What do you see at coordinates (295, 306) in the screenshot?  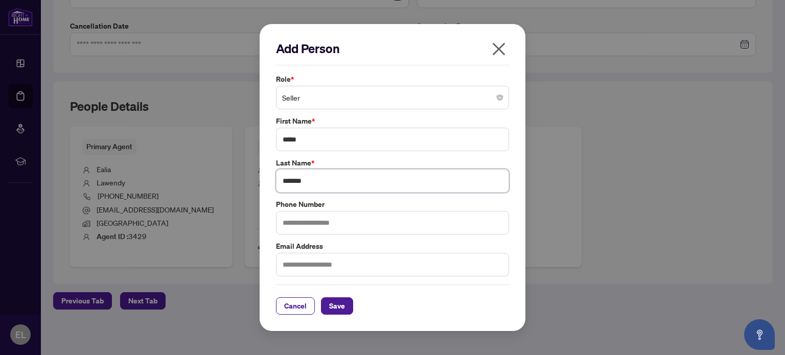 I see `button: Cancel` at bounding box center [295, 306].